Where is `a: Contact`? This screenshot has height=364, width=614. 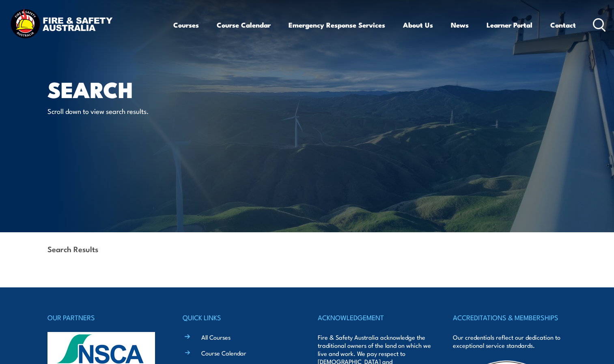
a: Contact is located at coordinates (563, 25).